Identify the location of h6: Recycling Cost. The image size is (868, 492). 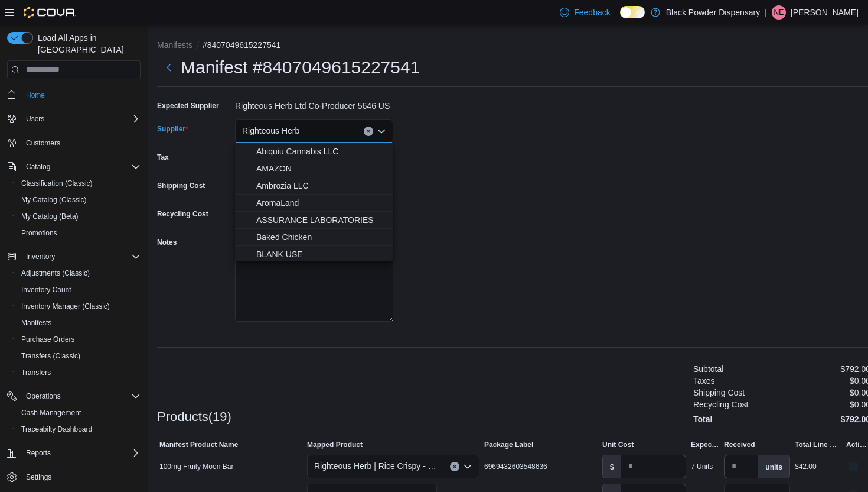
(721, 405).